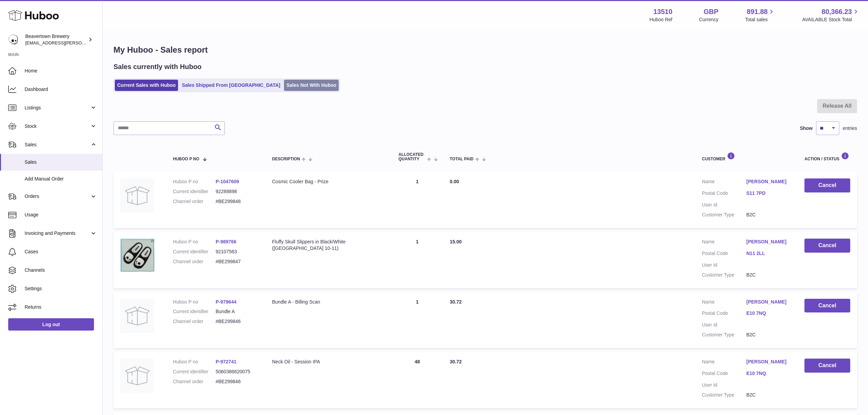  What do you see at coordinates (412, 157) in the screenshot?
I see `span: ALLOCATED Quantity` at bounding box center [412, 157].